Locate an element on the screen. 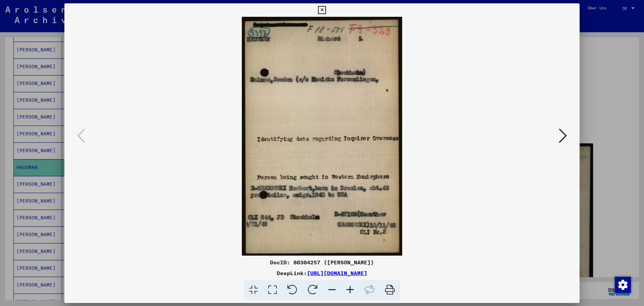 The width and height of the screenshot is (644, 306). img: Zustimmung ändern is located at coordinates (623, 285).